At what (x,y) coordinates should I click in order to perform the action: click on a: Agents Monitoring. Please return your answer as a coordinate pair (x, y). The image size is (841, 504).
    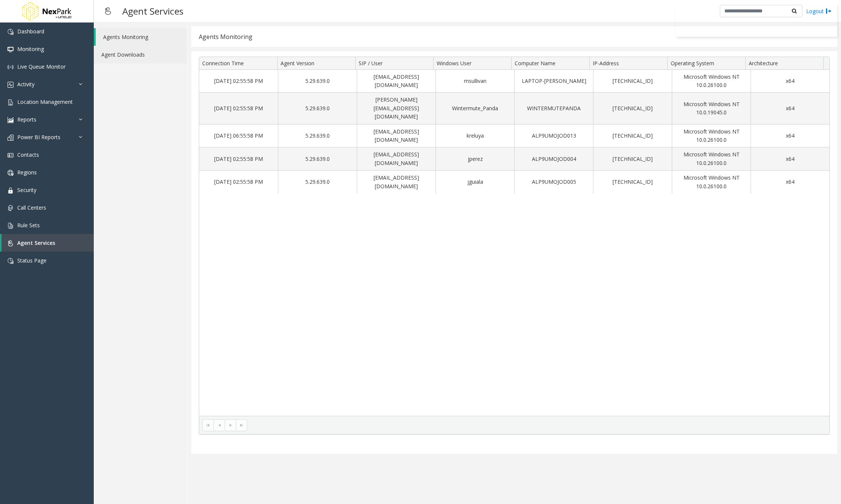
    Looking at the image, I should click on (141, 37).